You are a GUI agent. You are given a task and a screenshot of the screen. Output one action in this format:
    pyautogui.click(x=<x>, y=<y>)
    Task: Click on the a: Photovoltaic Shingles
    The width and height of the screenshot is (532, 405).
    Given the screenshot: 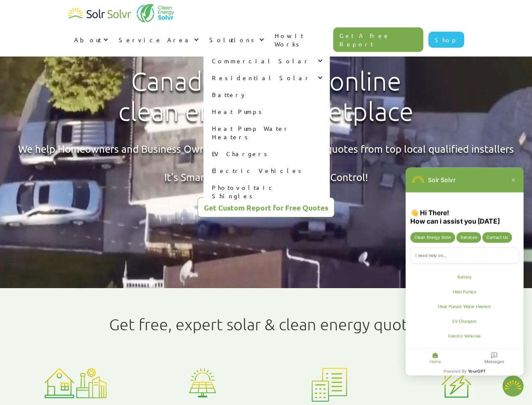 What is the action you would take?
    pyautogui.click(x=266, y=192)
    